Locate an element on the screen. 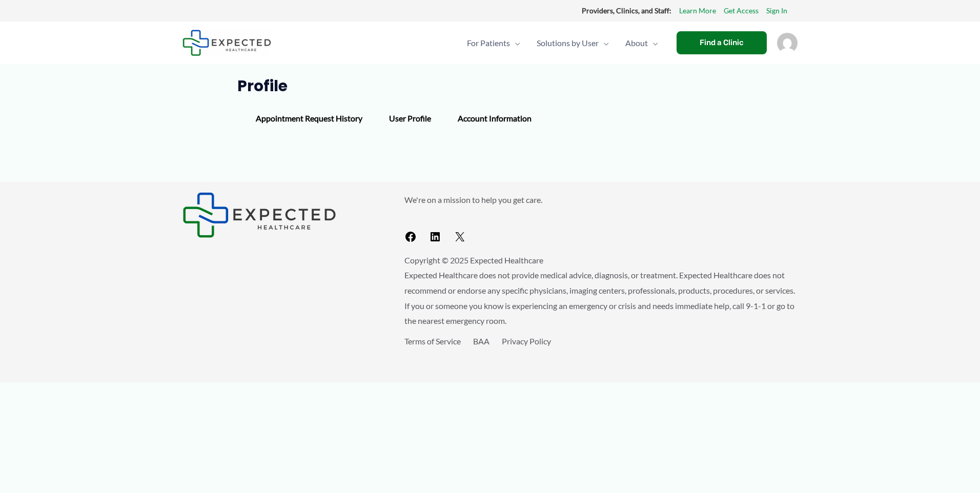 This screenshot has width=980, height=493. a: For PatientsMenu Toggle is located at coordinates (493, 43).